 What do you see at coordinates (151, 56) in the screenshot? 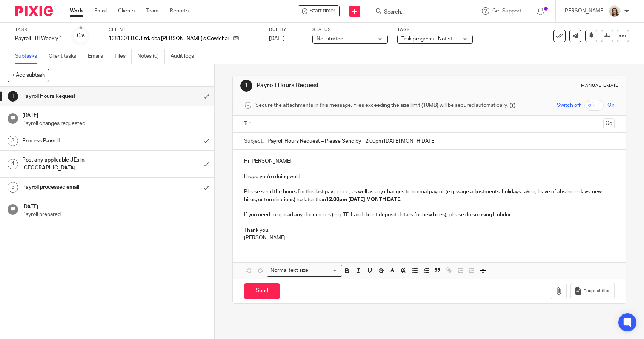
I see `a: Notes (0)` at bounding box center [151, 56].